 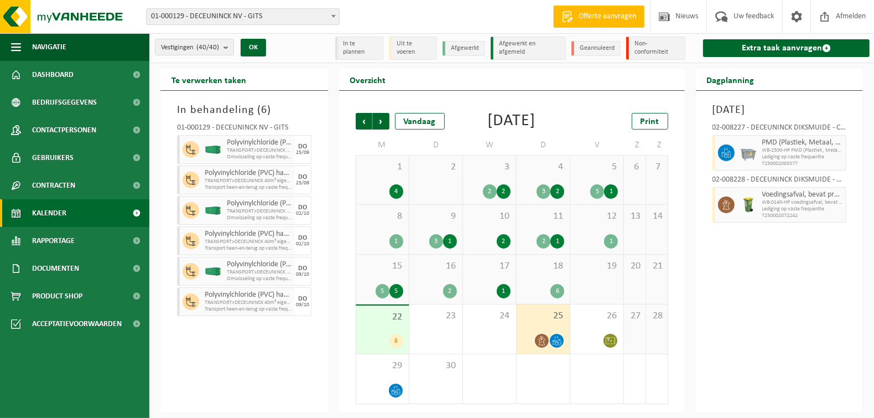 I want to click on a: Offerte aanvragen, so click(x=599, y=17).